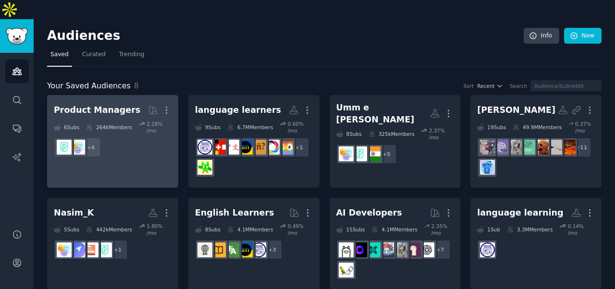  What do you see at coordinates (527, 147) in the screenshot?
I see `img: AIProductManagers` at bounding box center [527, 147].